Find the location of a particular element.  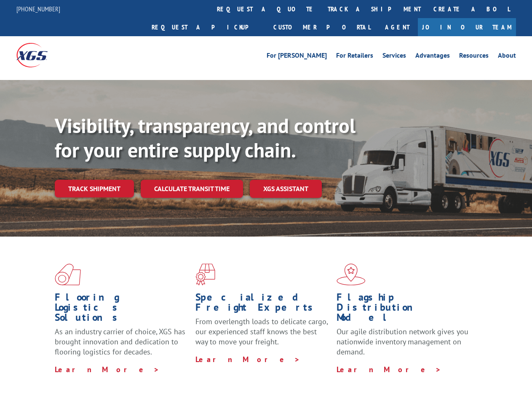

a: Resources is located at coordinates (474, 57).